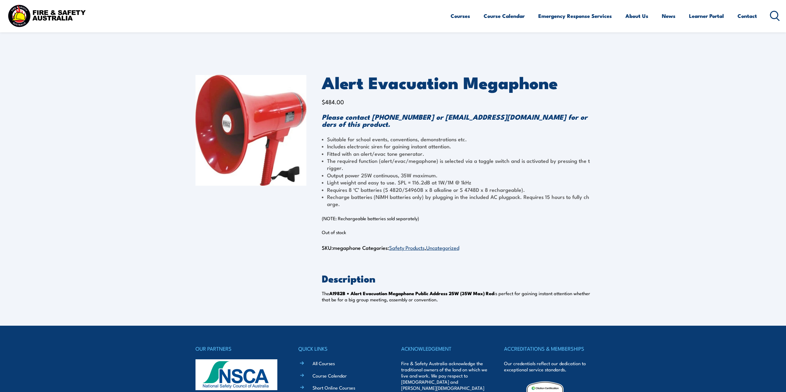  I want to click on h1: Alert Evacuation Megaphone, so click(456, 82).